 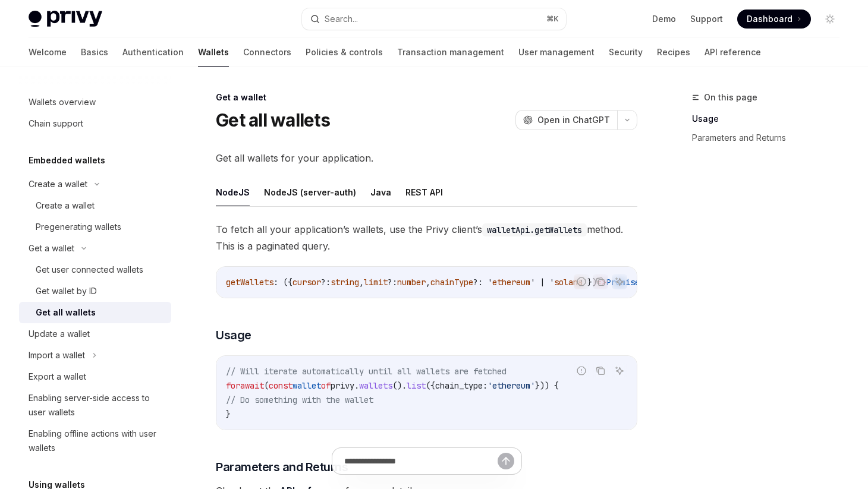 I want to click on span: for, so click(x=233, y=386).